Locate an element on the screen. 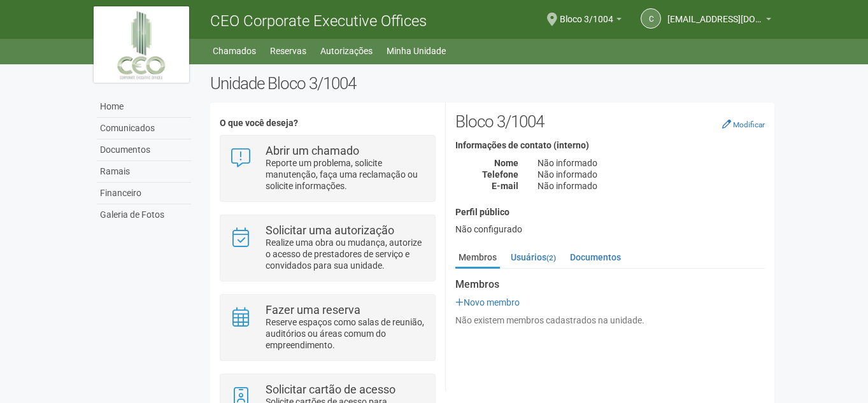  h4: Perfil público is located at coordinates (610, 212).